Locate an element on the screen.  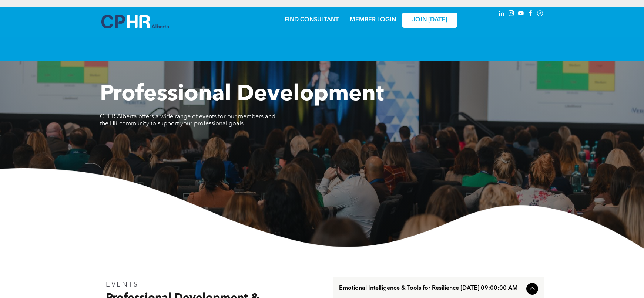
span: Professional Development is located at coordinates (242, 95).